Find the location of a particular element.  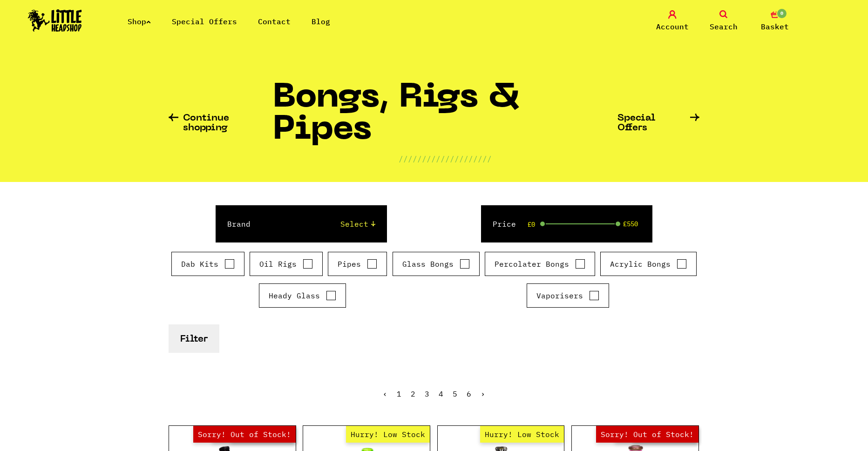

img: Little Head Shop Logo is located at coordinates (55, 21).